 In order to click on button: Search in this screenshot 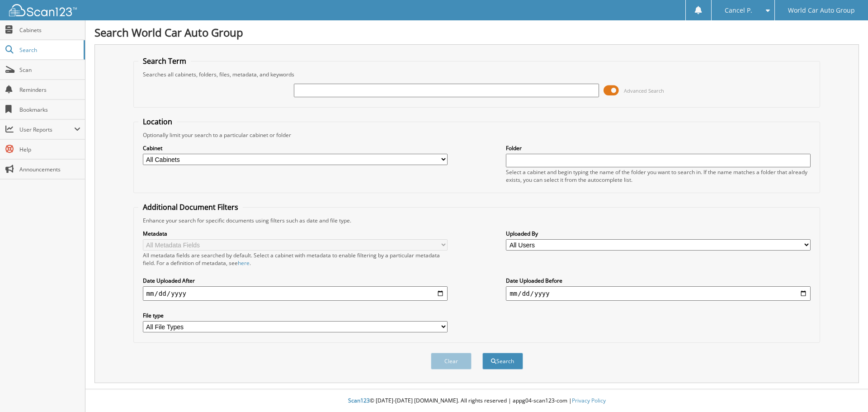, I will do `click(503, 361)`.